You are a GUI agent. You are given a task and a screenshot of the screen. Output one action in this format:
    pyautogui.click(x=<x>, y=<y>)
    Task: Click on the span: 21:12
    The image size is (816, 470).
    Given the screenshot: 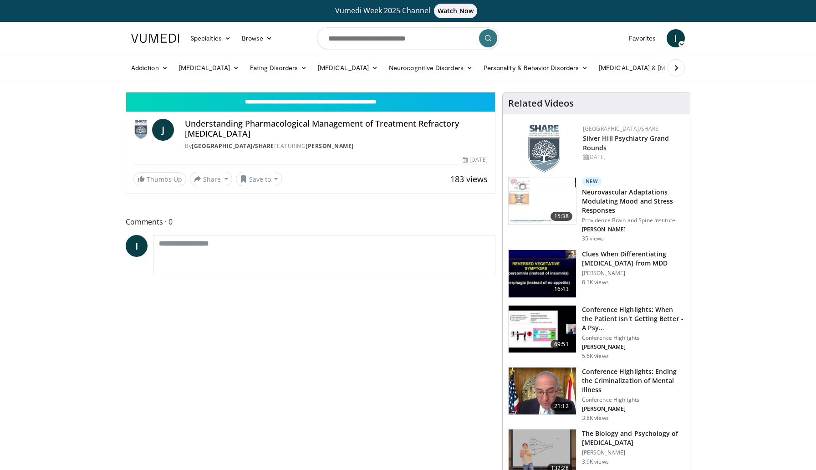 What is the action you would take?
    pyautogui.click(x=561, y=406)
    